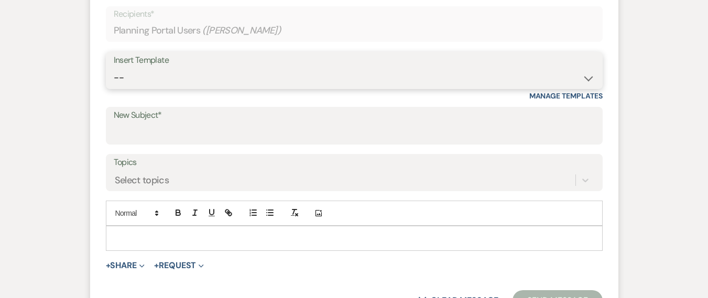 The width and height of the screenshot is (708, 298). I want to click on button: Request, so click(179, 266).